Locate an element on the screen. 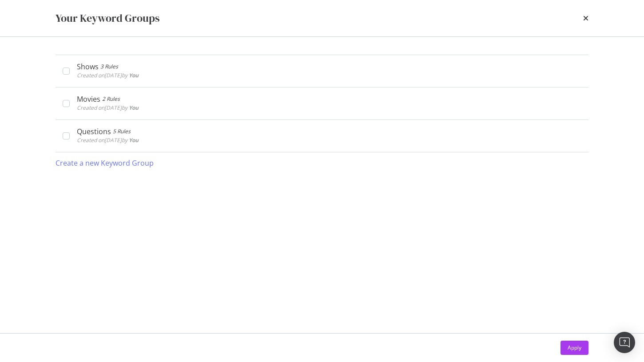 The image size is (644, 362). button: Create a new Keyword Group is located at coordinates (104, 163).